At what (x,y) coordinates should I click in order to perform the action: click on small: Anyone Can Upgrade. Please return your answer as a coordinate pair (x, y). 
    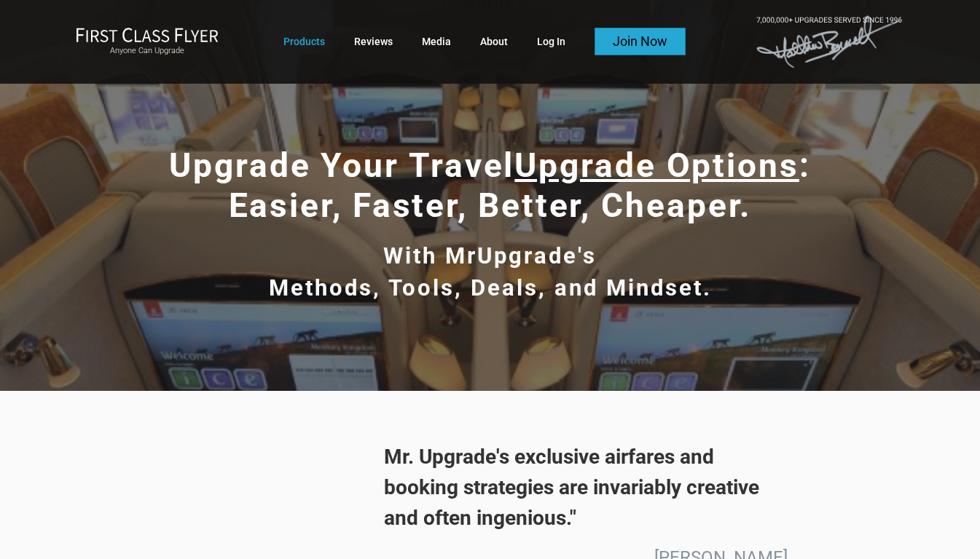
    Looking at the image, I should click on (147, 51).